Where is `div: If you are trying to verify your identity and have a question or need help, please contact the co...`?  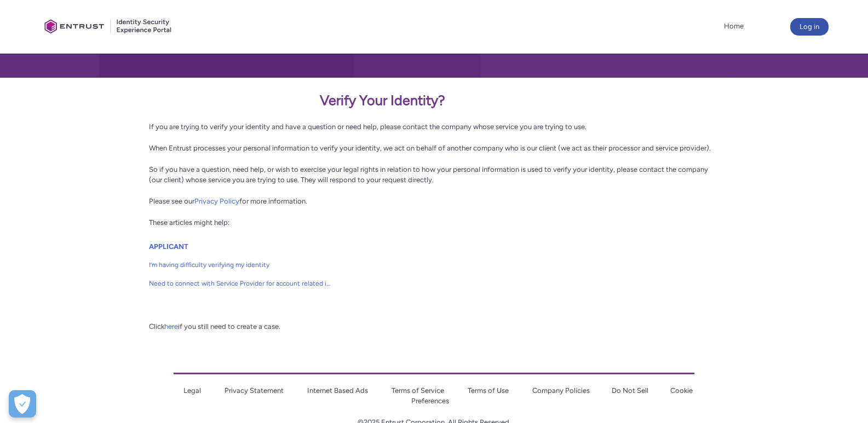
div: If you are trying to verify your identity and have a question or need help, please contact the co... is located at coordinates (434, 159).